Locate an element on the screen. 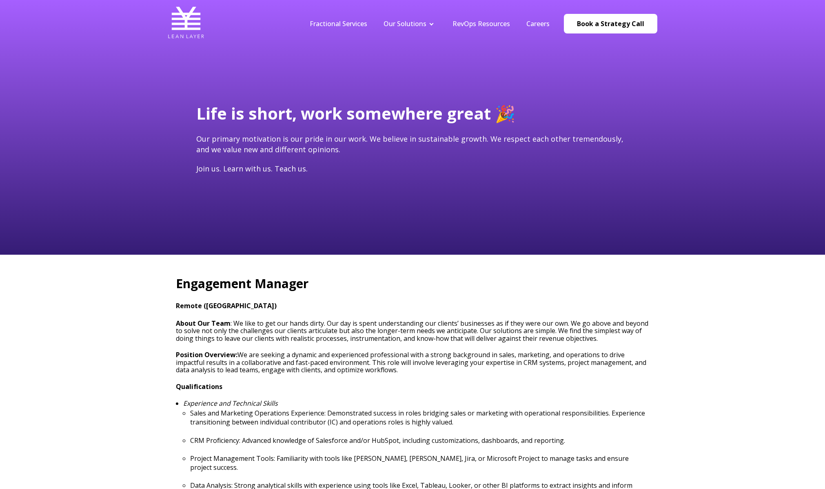 The width and height of the screenshot is (825, 489). strong: About Our Team is located at coordinates (203, 323).